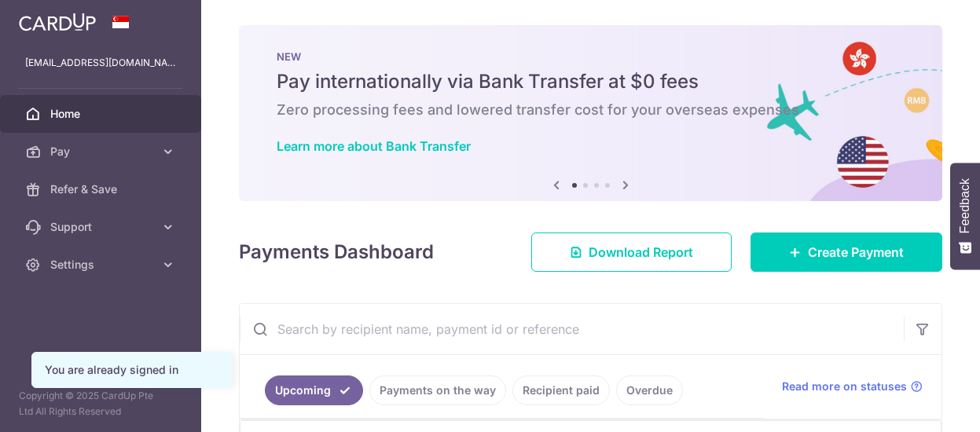 The width and height of the screenshot is (980, 432). Describe the element at coordinates (336, 252) in the screenshot. I see `h4: Payments Dashboard` at that location.